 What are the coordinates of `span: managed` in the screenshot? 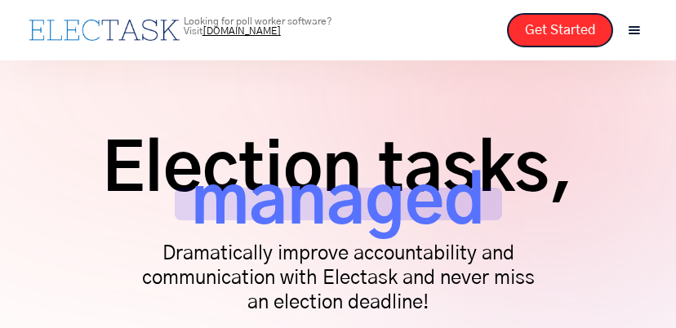 It's located at (338, 204).